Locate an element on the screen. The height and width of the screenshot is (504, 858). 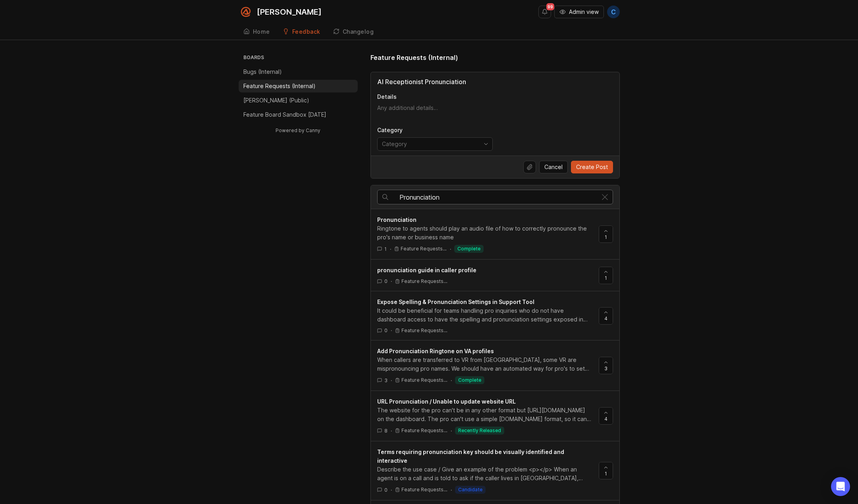
span: C is located at coordinates (613, 12).